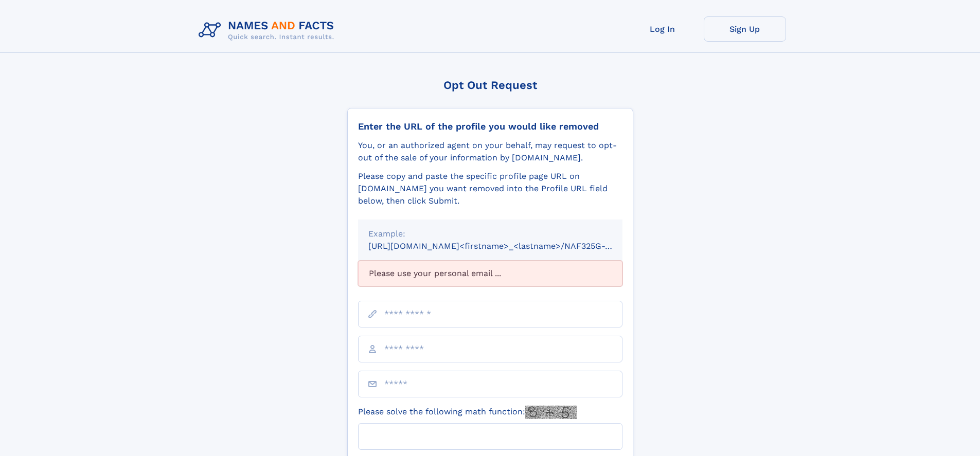  I want to click on div: Please use your personal email ..., so click(490, 273).